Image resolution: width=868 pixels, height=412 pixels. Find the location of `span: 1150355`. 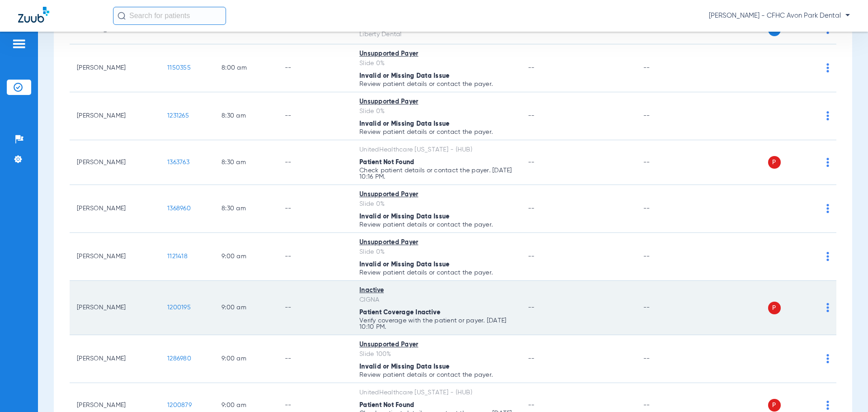

span: 1150355 is located at coordinates (179, 68).